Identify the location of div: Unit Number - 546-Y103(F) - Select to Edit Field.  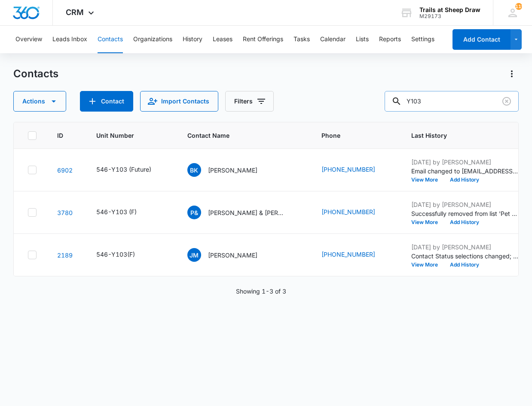
(123, 255).